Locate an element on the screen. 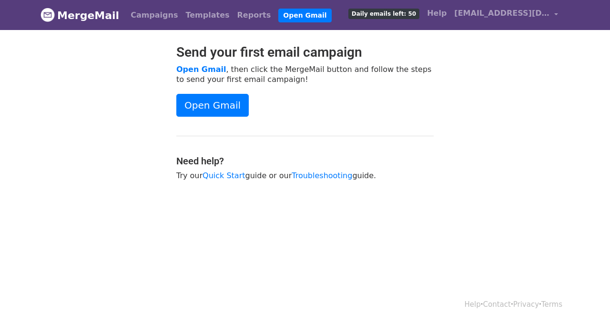 The image size is (610, 323). a: MergeMail is located at coordinates (80, 15).